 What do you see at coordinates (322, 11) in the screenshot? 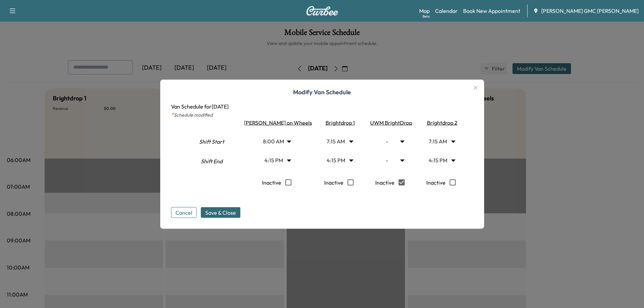
I see `img: Curbee Logo` at bounding box center [322, 11].